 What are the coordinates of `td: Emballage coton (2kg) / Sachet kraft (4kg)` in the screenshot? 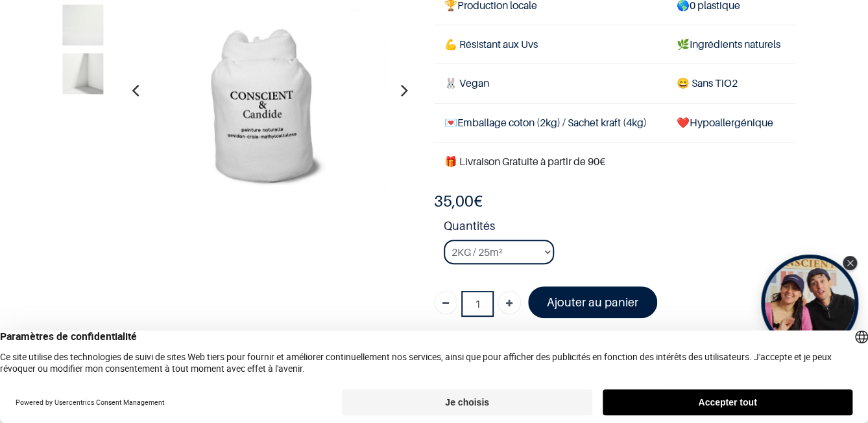 It's located at (550, 123).